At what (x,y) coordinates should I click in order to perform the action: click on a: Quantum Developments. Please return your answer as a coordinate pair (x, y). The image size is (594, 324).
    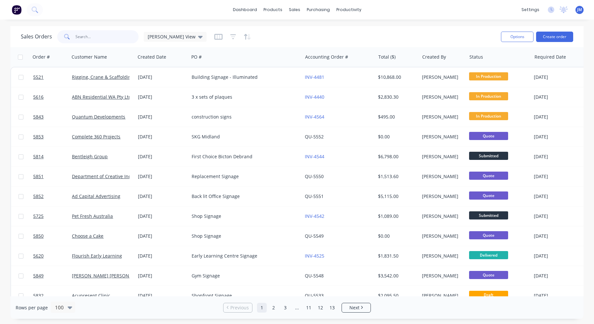
    Looking at the image, I should click on (99, 116).